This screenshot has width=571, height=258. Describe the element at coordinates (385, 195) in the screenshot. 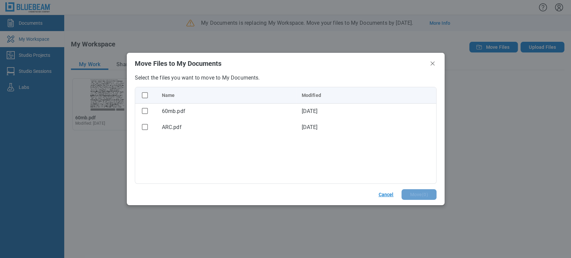

I see `button: Cancel` at that location.